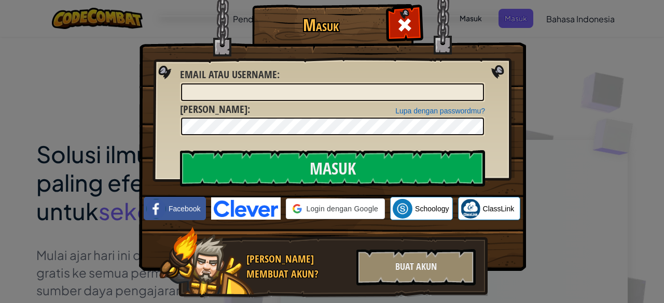  I want to click on span: Facebook, so click(184, 209).